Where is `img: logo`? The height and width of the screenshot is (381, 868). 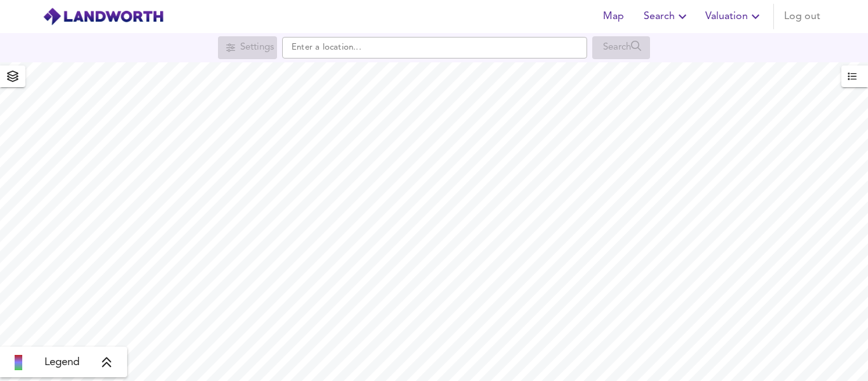
img: logo is located at coordinates (103, 17).